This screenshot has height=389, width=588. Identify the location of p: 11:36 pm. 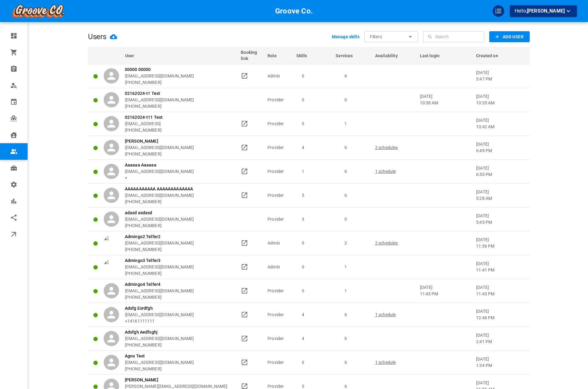
(500, 246).